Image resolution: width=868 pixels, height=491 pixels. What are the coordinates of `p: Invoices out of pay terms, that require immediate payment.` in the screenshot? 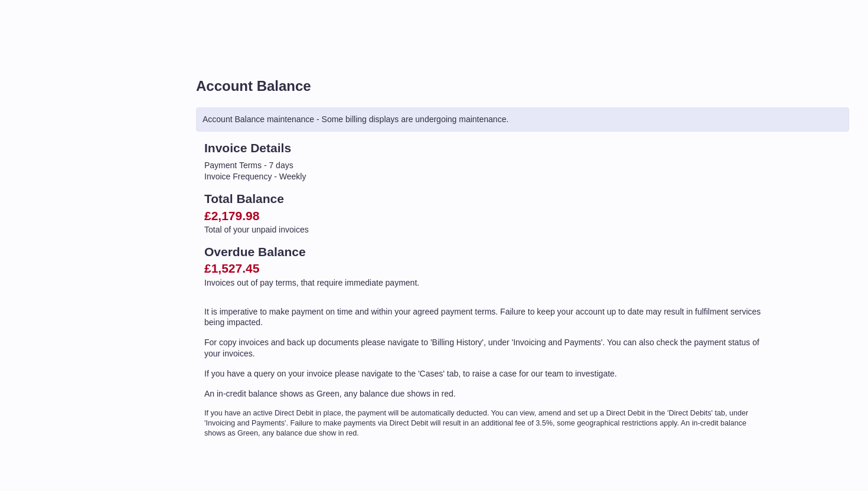 It's located at (485, 283).